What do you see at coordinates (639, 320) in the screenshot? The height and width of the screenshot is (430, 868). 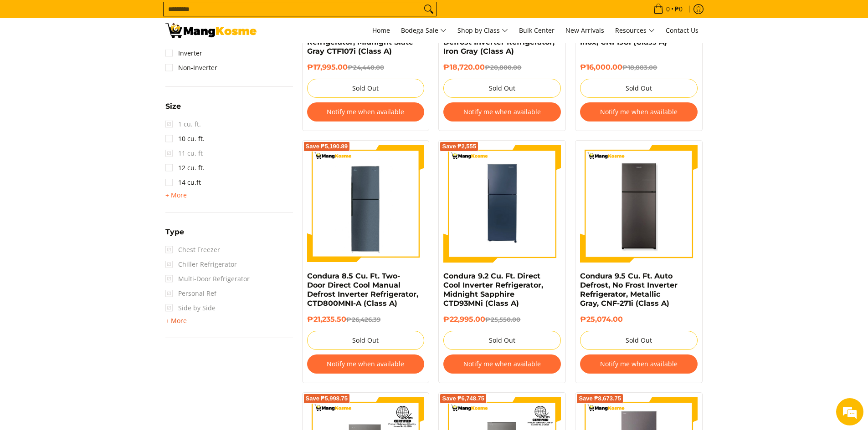 I see `h6: ₱25,074.00` at bounding box center [639, 320].